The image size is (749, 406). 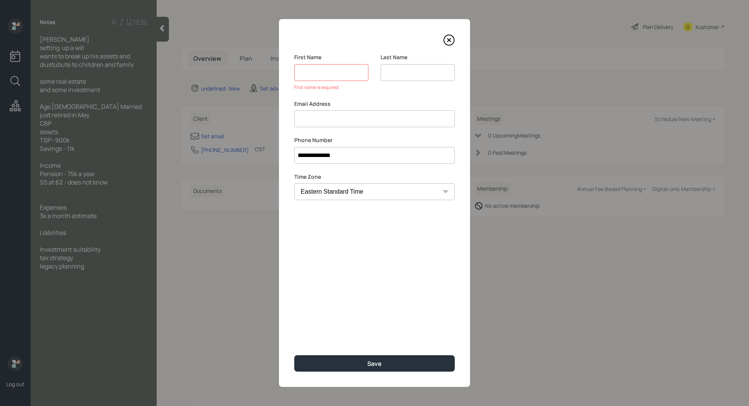 What do you see at coordinates (331, 57) in the screenshot?
I see `label: First Name` at bounding box center [331, 57].